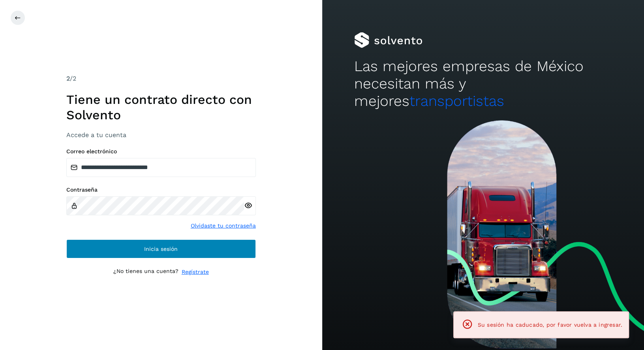 The height and width of the screenshot is (350, 644). I want to click on div: /2, so click(161, 79).